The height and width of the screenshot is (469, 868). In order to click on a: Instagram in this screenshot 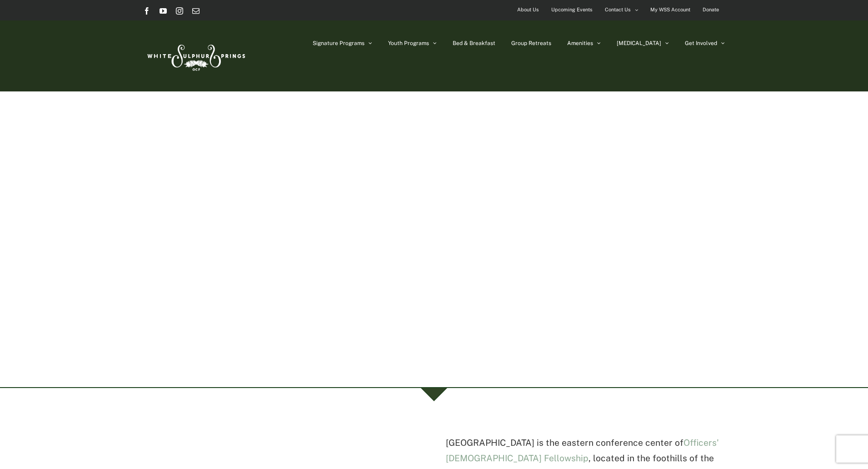, I will do `click(179, 11)`.